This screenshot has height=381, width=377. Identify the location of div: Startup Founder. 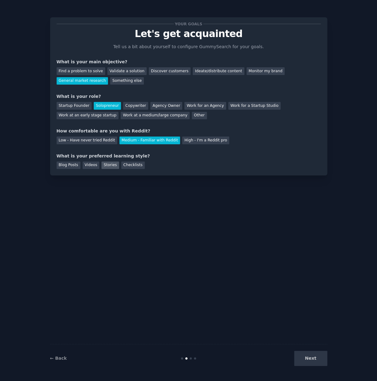
(74, 106).